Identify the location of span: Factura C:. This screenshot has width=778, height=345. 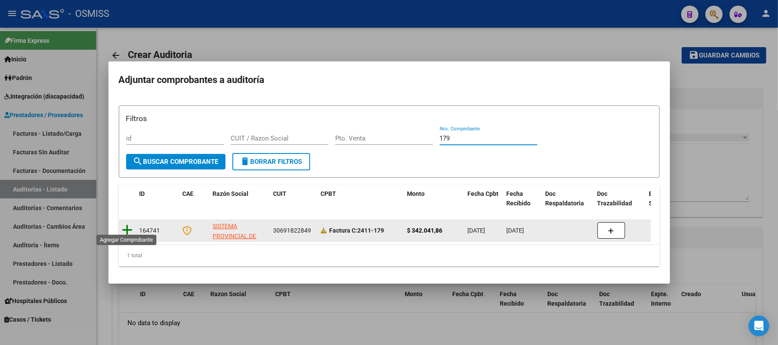
(344, 230).